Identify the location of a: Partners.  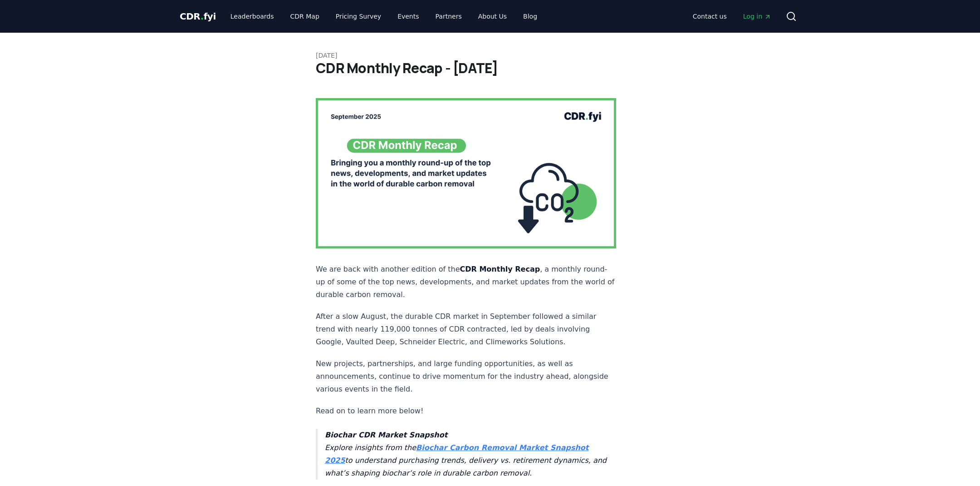
(449, 16).